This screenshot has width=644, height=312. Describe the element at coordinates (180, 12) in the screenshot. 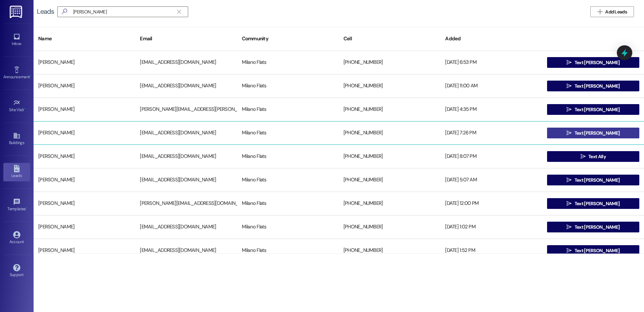

I see `button: Clear text` at that location.